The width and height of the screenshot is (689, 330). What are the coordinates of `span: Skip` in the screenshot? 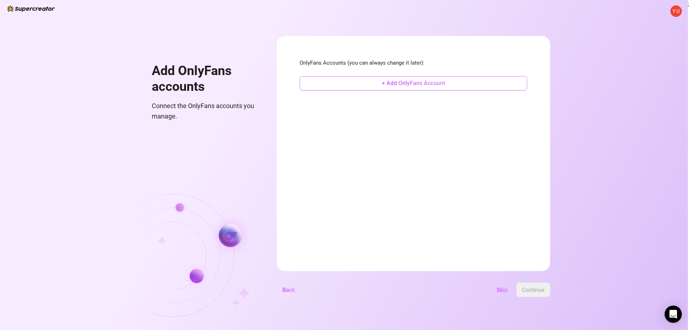 It's located at (502, 289).